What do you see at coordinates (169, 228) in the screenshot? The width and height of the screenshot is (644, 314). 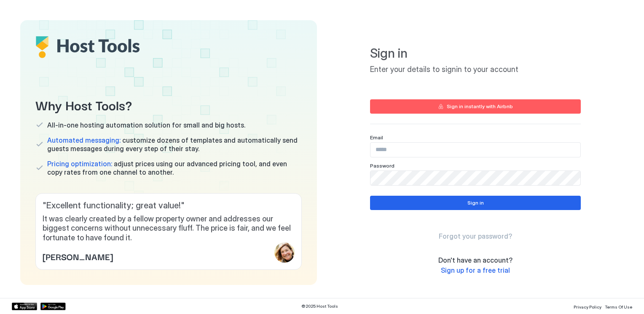 I see `span: It was clearly created by a fellow property owner and addresses our biggest concerns without unne...` at bounding box center [169, 228].